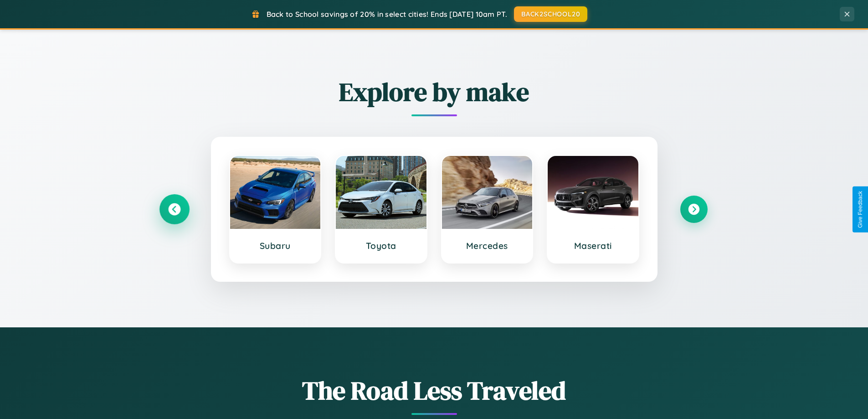 The width and height of the screenshot is (868, 419). What do you see at coordinates (860, 209) in the screenshot?
I see `div: Give Feedback` at bounding box center [860, 209].